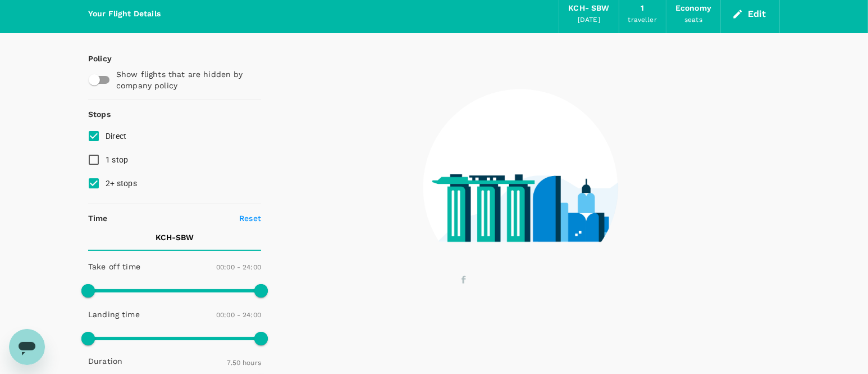 The image size is (868, 374). What do you see at coordinates (693, 20) in the screenshot?
I see `div: seats` at bounding box center [693, 20].